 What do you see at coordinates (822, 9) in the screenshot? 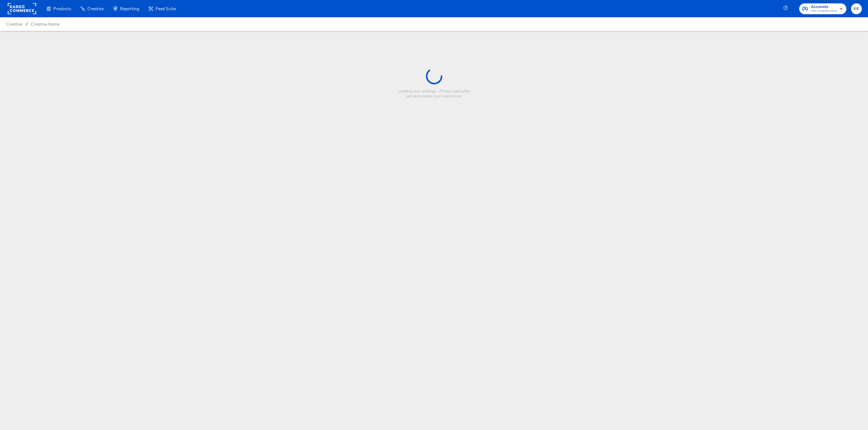
I see `button: AccountsThe Company Store` at bounding box center [822, 9].